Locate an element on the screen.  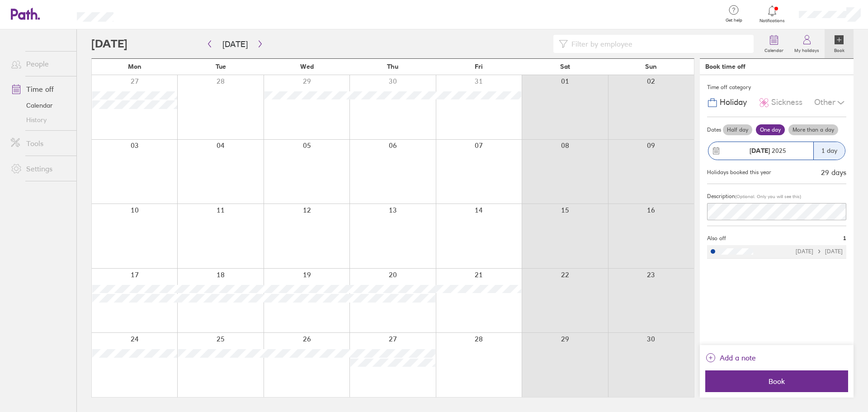
a: Notifications is located at coordinates (772, 14).